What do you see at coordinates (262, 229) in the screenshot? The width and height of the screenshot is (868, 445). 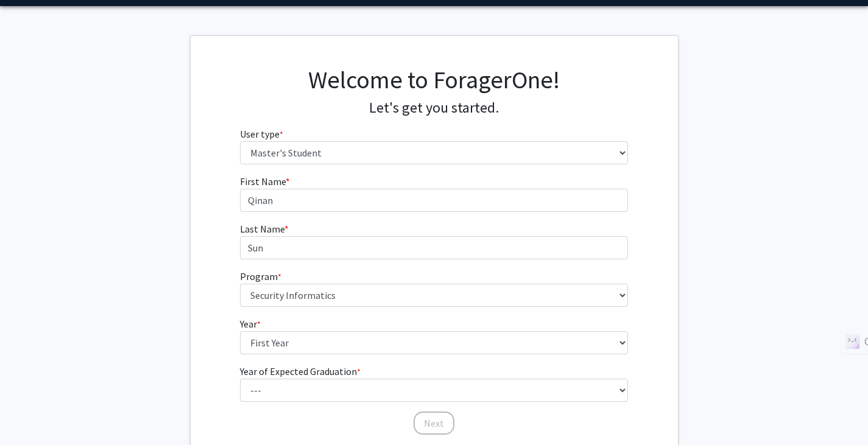 I see `span: Last Name` at bounding box center [262, 229].